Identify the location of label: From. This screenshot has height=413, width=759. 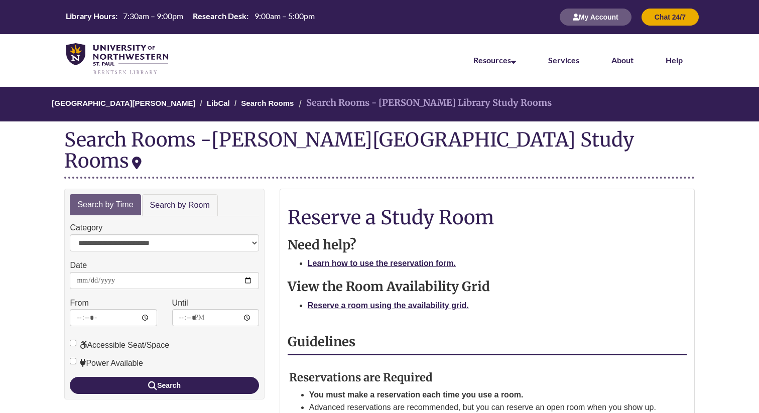
(79, 303).